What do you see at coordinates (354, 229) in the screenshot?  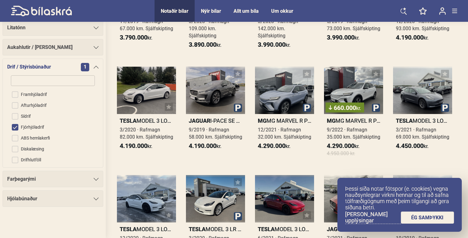 I see `h2: I-PACE EV320 SE` at bounding box center [354, 229].